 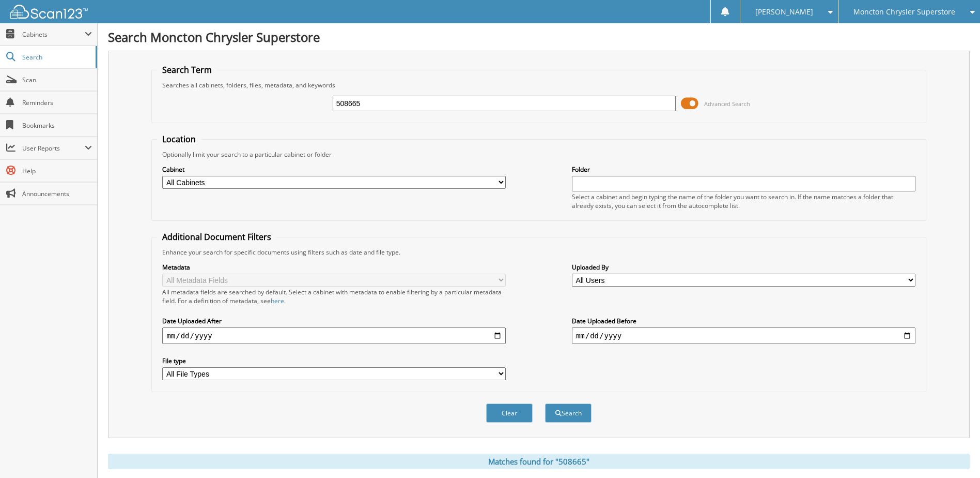 I want to click on span: Advanced Search, so click(x=727, y=103).